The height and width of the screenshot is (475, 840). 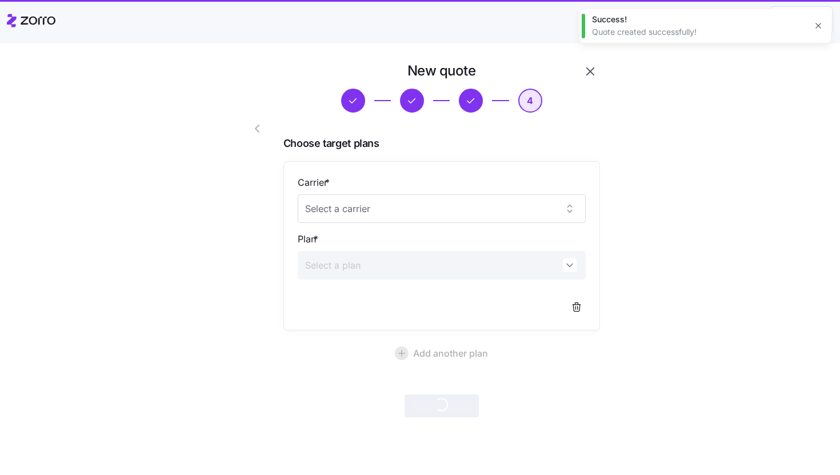 I want to click on h1: New quote, so click(x=442, y=70).